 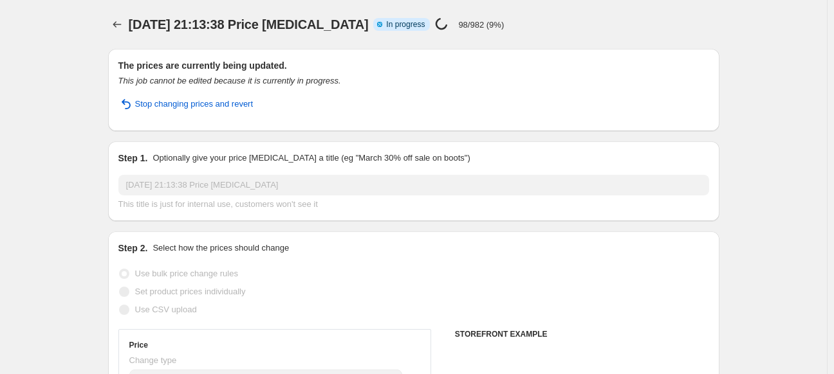 What do you see at coordinates (117, 24) in the screenshot?
I see `button: Price change jobs` at bounding box center [117, 24].